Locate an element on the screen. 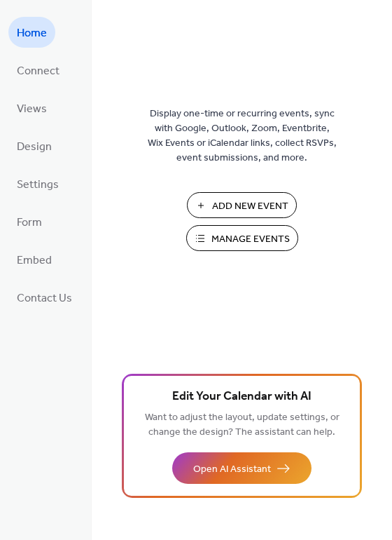 The height and width of the screenshot is (540, 392). a: Embed is located at coordinates (34, 260).